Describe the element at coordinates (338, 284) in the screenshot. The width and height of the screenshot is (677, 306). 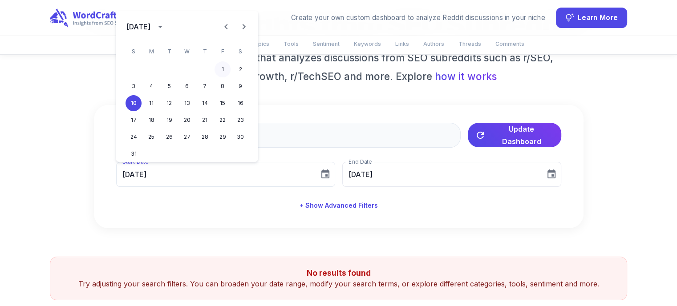
I see `p: Try adjusting your search filters. You can broaden your date range, modify your search terms, or ...` at that location.